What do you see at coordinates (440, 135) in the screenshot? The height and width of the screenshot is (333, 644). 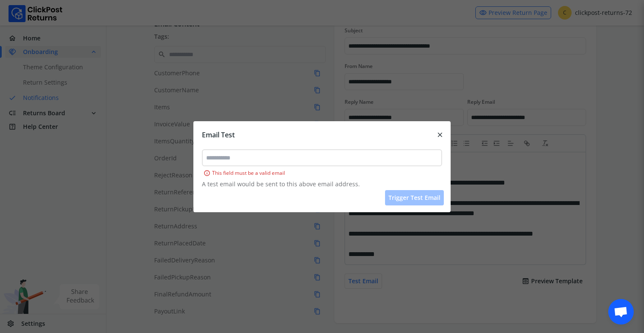 I see `span: close` at bounding box center [440, 135].